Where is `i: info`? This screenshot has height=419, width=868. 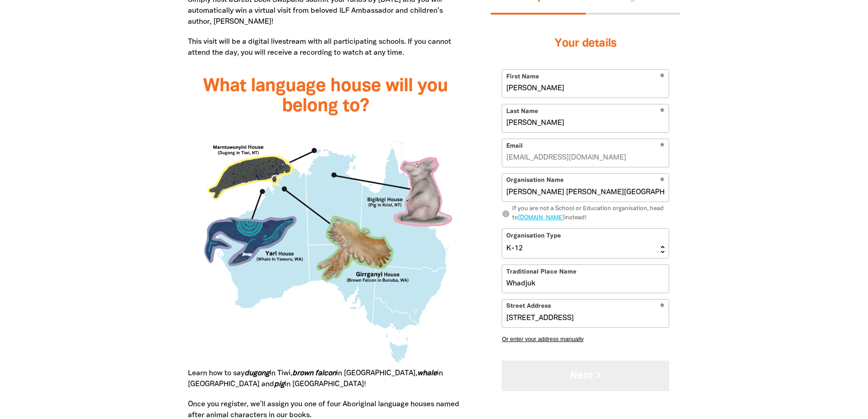 i: info is located at coordinates (506, 214).